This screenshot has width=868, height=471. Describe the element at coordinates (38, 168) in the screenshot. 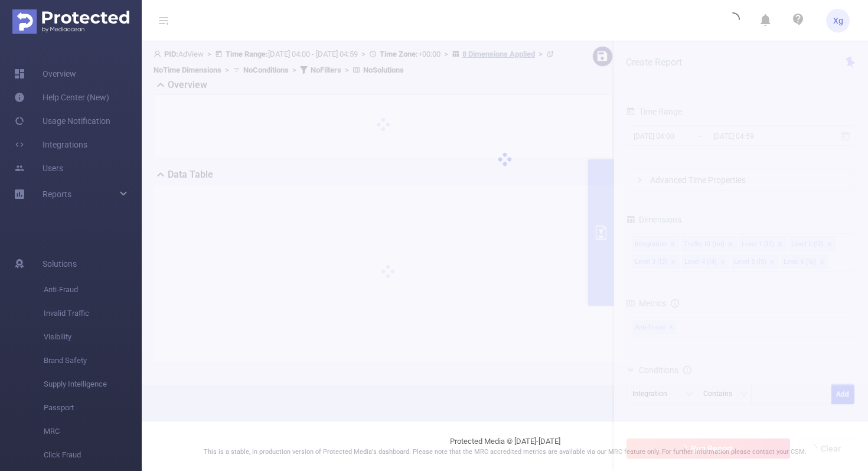

I see `a: Users` at that location.